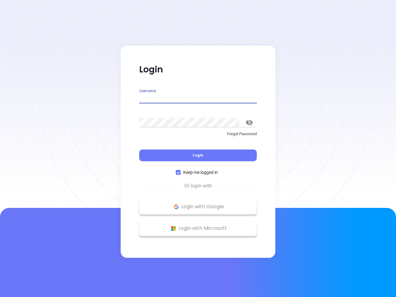 Image resolution: width=396 pixels, height=297 pixels. I want to click on p: Forgot Password, so click(198, 134).